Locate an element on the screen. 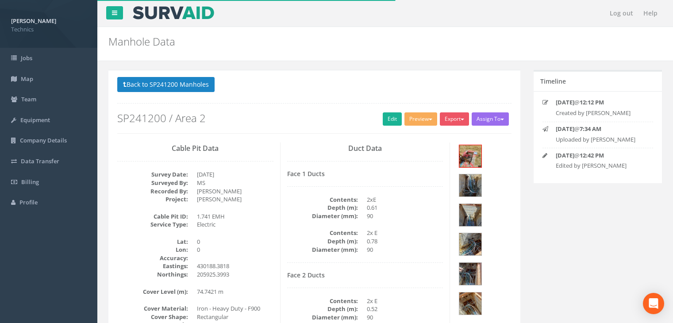 This screenshot has height=323, width=673. dd: 74.7421 m is located at coordinates (235, 292).